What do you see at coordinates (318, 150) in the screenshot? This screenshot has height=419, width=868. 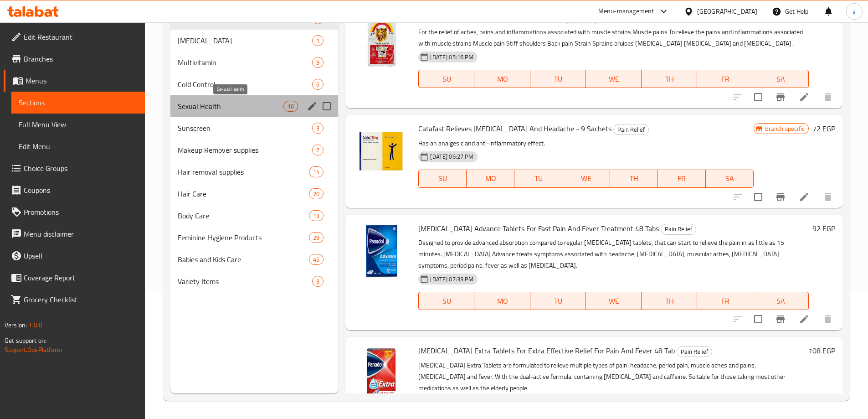 I see `span: 7` at bounding box center [318, 150].